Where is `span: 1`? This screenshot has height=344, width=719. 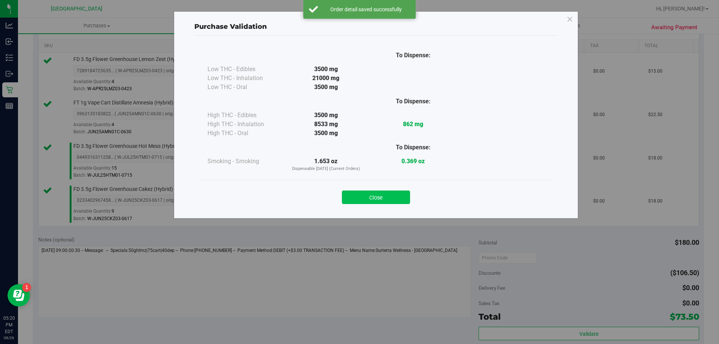 span: 1 is located at coordinates (4, 4).